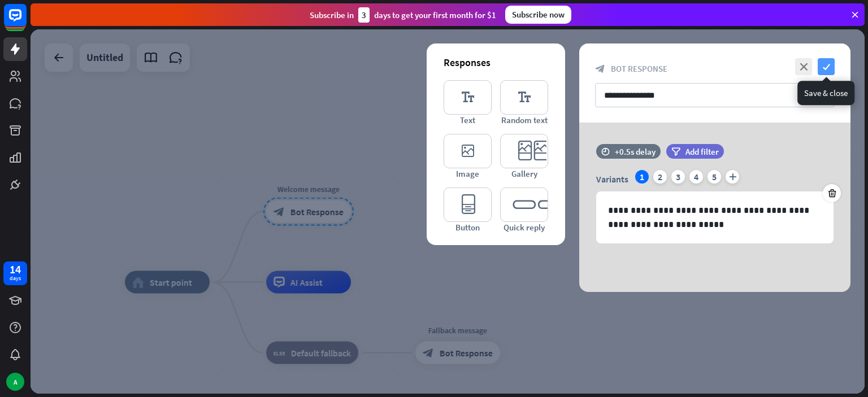 The width and height of the screenshot is (868, 397). Describe the element at coordinates (635, 151) in the screenshot. I see `div: +0.5s delay` at that location.